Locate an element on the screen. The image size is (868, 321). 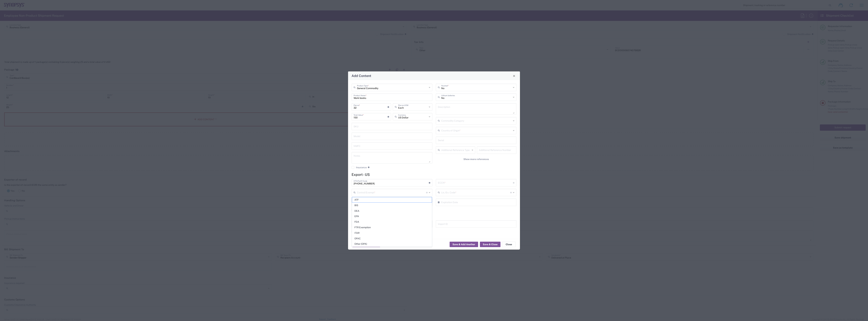
h4: Import - CN is located at coordinates (434, 215).